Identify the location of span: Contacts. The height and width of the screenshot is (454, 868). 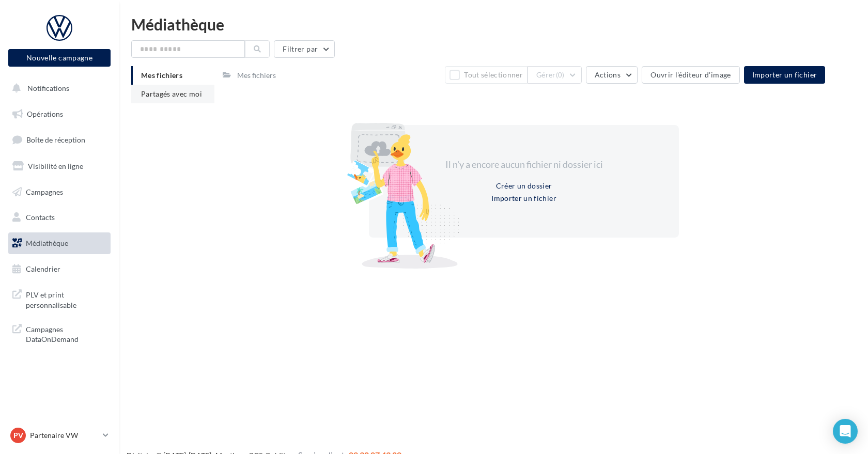
(40, 217).